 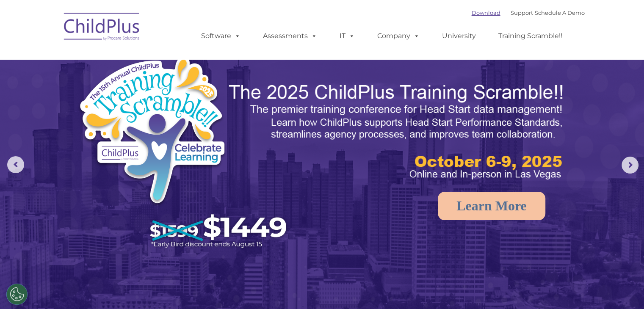 What do you see at coordinates (623, 289) in the screenshot?
I see `div: Chat Widget` at bounding box center [623, 289].